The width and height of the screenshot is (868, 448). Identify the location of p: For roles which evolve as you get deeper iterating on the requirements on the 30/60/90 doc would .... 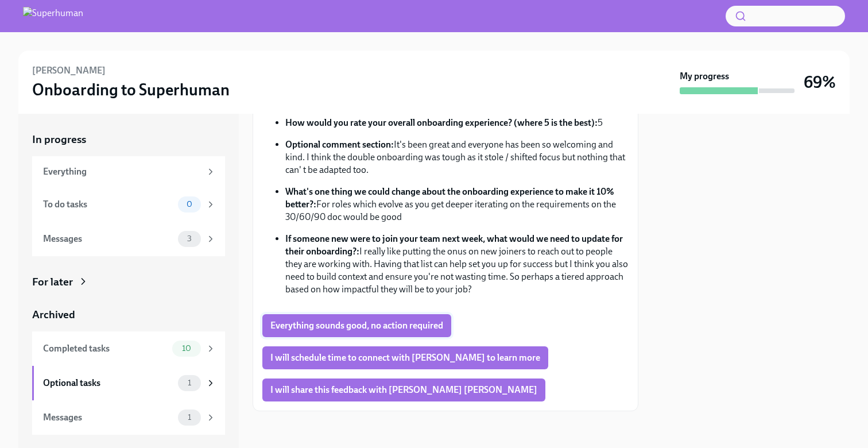
(457, 205).